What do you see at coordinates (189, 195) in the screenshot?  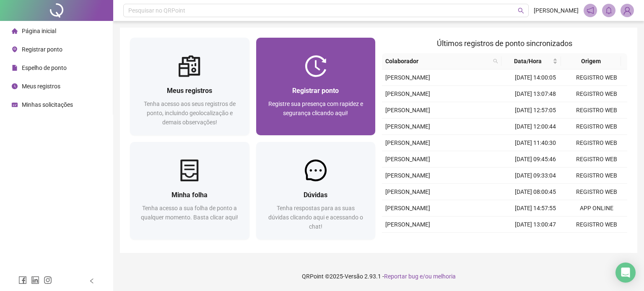 I see `span: Minha folha` at bounding box center [189, 195].